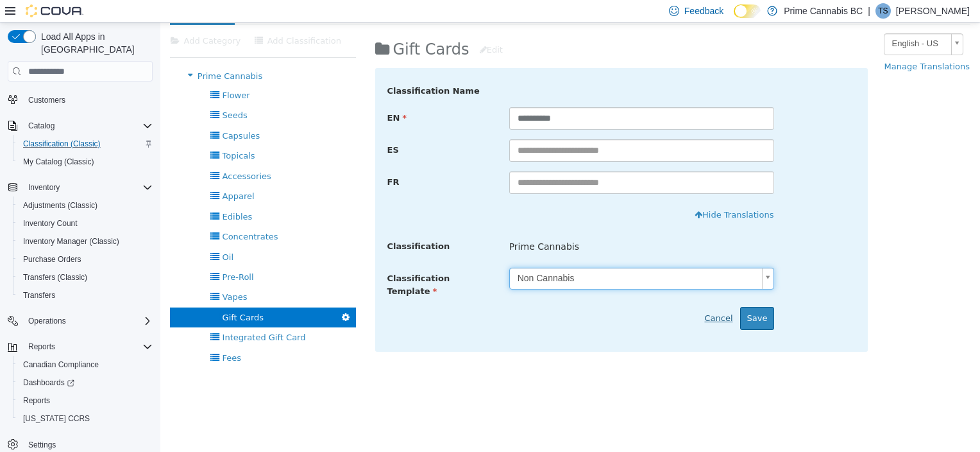 Image resolution: width=980 pixels, height=452 pixels. I want to click on div: Trena Smith, so click(883, 11).